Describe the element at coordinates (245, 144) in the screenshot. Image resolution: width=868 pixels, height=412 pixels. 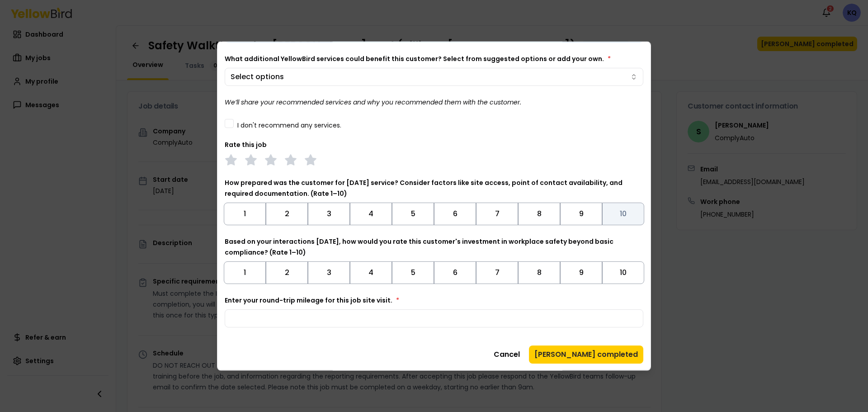
I see `label: Rate this job` at that location.